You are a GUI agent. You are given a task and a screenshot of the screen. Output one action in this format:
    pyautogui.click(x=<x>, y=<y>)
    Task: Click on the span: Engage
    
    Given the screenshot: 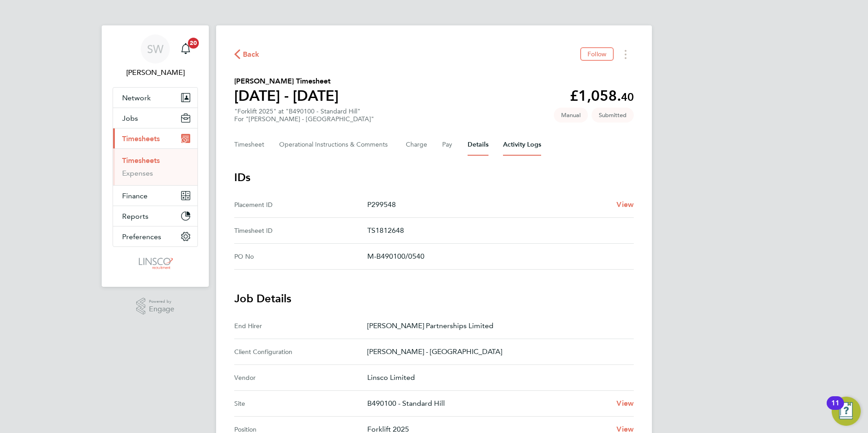 What is the action you would take?
    pyautogui.click(x=162, y=309)
    